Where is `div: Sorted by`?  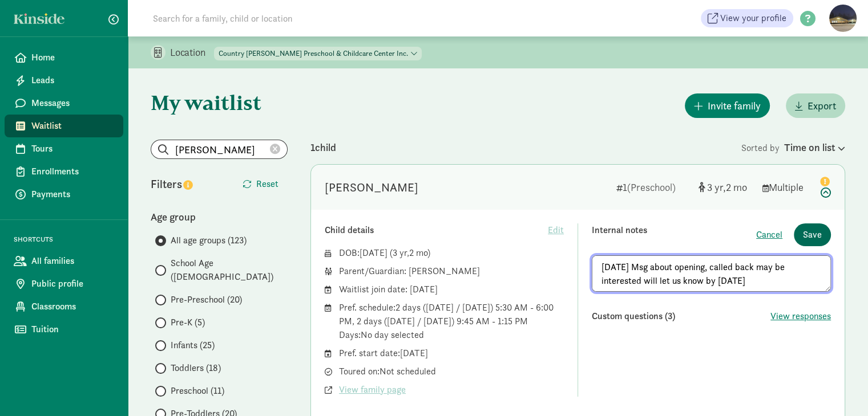
div: Sorted by is located at coordinates (794, 147).